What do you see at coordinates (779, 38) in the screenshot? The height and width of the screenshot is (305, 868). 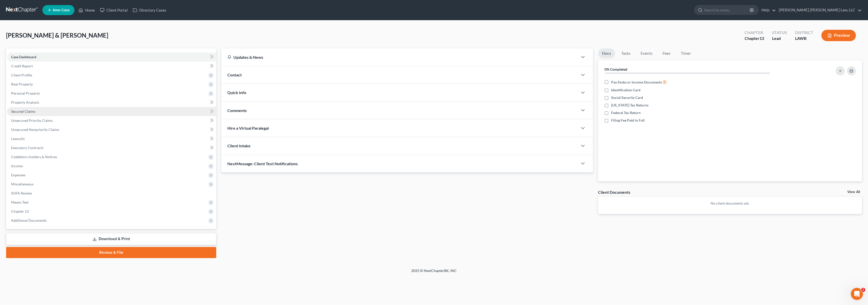 I see `div: Lead` at bounding box center [779, 38].